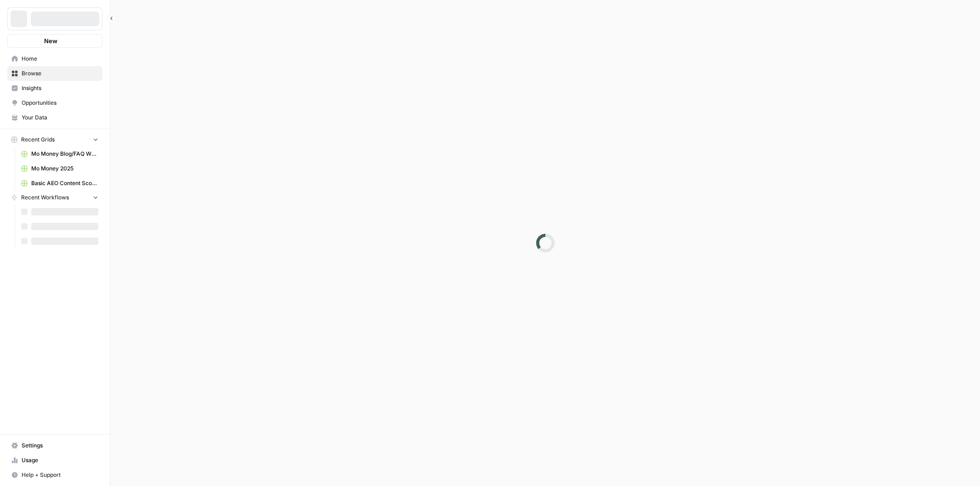 This screenshot has height=486, width=980. Describe the element at coordinates (54, 103) in the screenshot. I see `a: Opportunities` at that location.